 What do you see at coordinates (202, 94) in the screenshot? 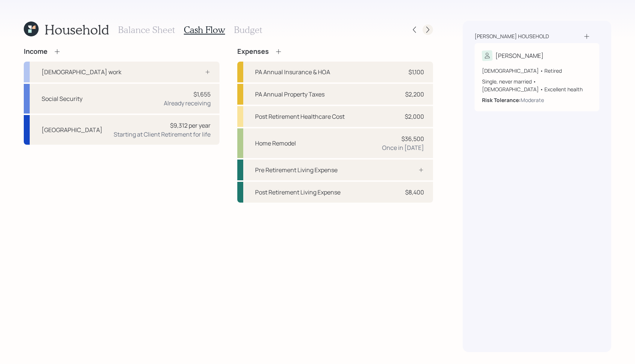
I see `div: $1,655` at bounding box center [202, 94].